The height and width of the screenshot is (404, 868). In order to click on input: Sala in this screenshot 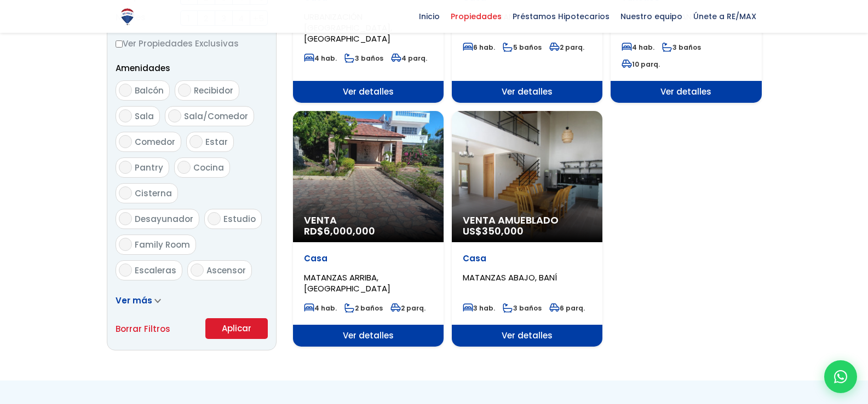, I will do `click(125, 116)`.